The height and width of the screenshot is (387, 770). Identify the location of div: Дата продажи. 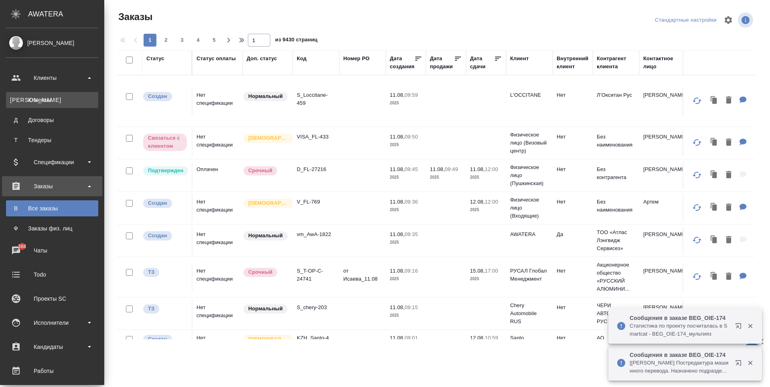
(442, 63).